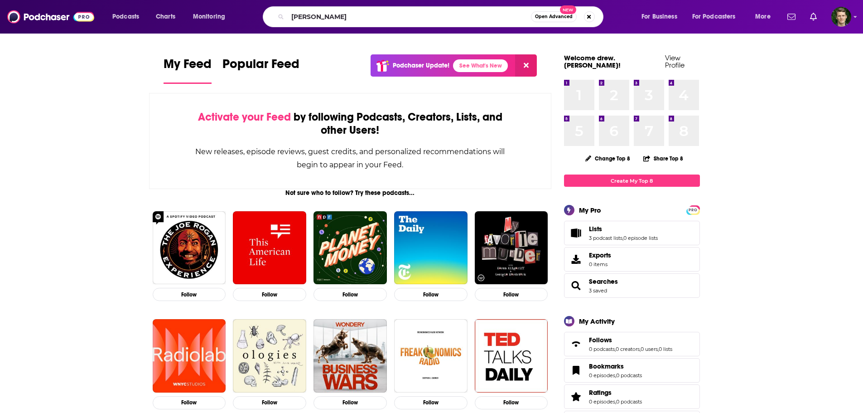  I want to click on span: For Podcasters, so click(714, 17).